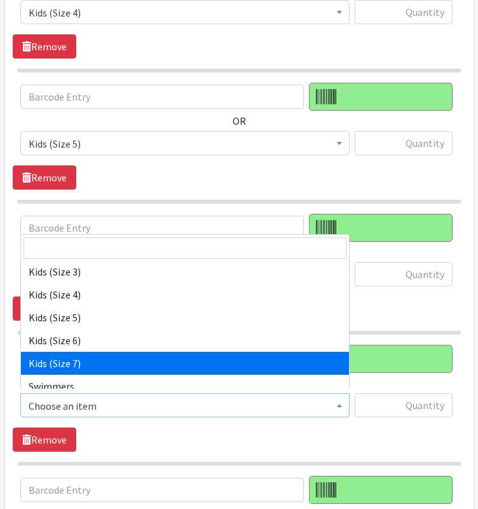  What do you see at coordinates (185, 386) in the screenshot?
I see `li: Swimmers` at bounding box center [185, 386].